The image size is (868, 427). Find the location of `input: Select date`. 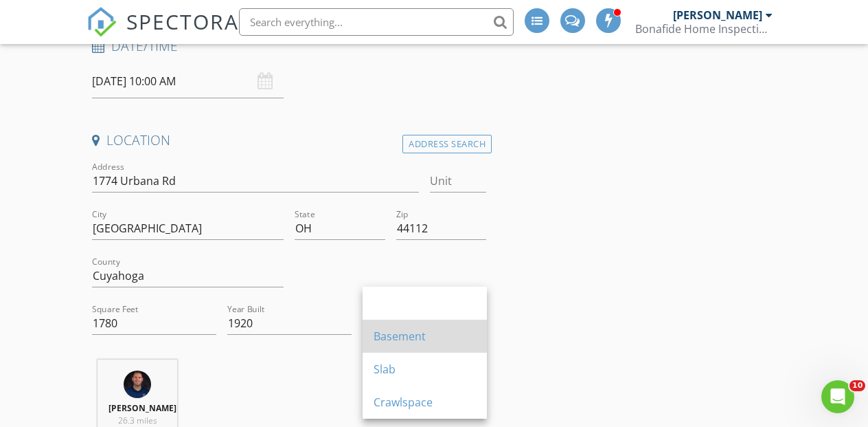

input: Select date is located at coordinates (187, 81).